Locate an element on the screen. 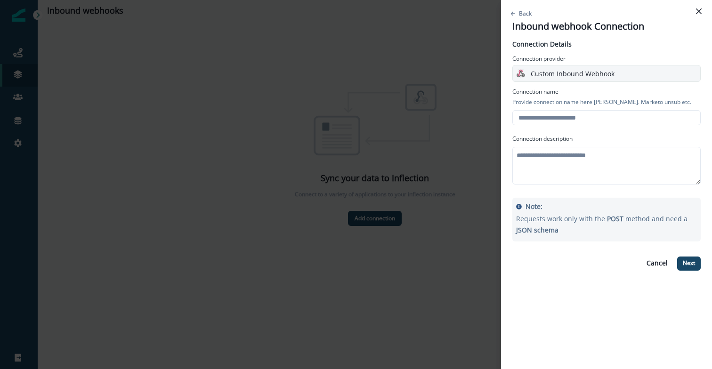 This screenshot has height=369, width=712. p: Custom Inbound Webhook is located at coordinates (573, 73).